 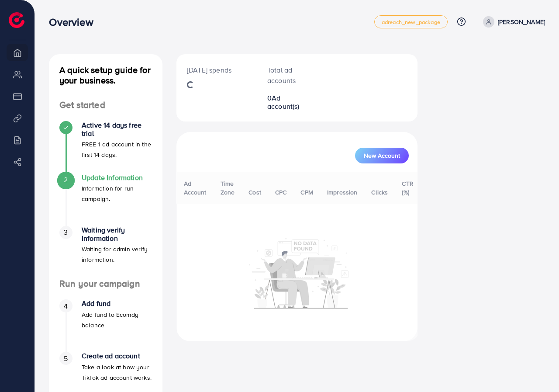 I want to click on li: Add fund, so click(x=105, y=326).